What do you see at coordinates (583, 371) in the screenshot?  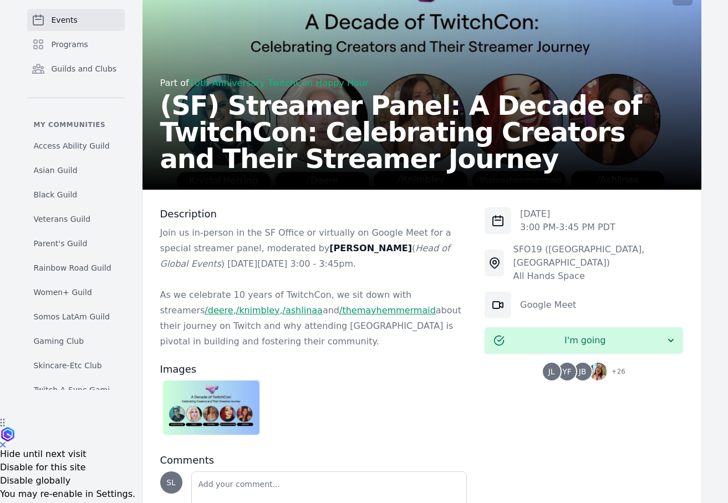 I see `span: JB` at bounding box center [583, 371].